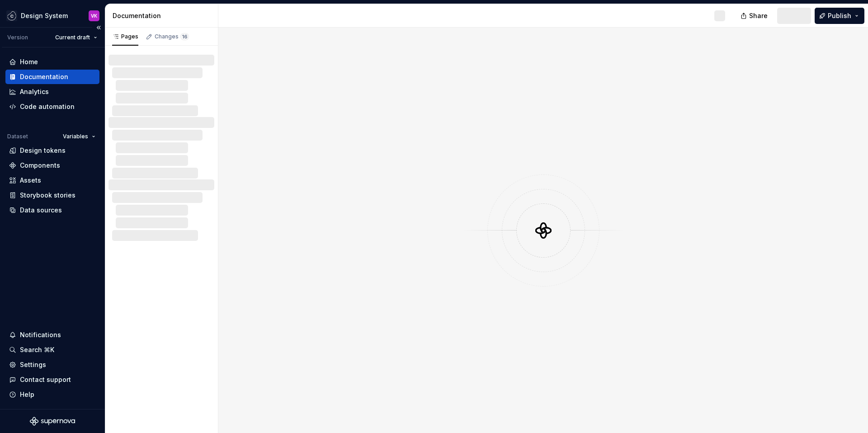 Image resolution: width=868 pixels, height=433 pixels. What do you see at coordinates (72, 38) in the screenshot?
I see `span: Current draft` at bounding box center [72, 38].